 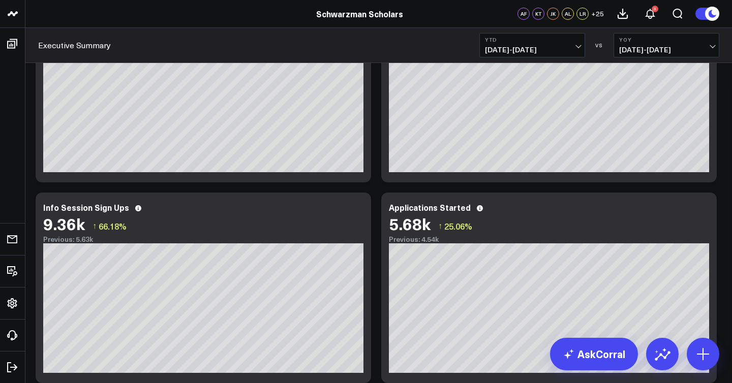 I want to click on div: Previous: 4.54k, so click(x=549, y=239).